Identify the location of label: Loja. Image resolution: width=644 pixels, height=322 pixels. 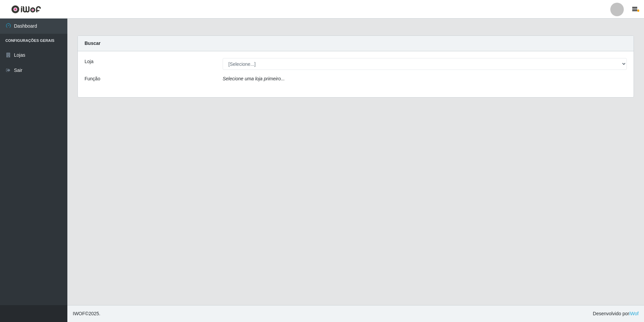
(89, 61).